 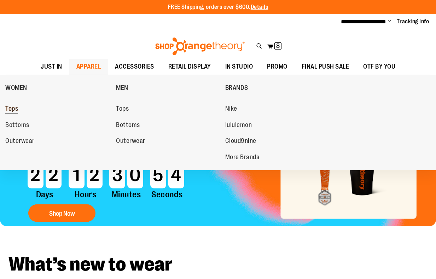 What do you see at coordinates (135, 175) in the screenshot?
I see `span: 0` at bounding box center [135, 175].